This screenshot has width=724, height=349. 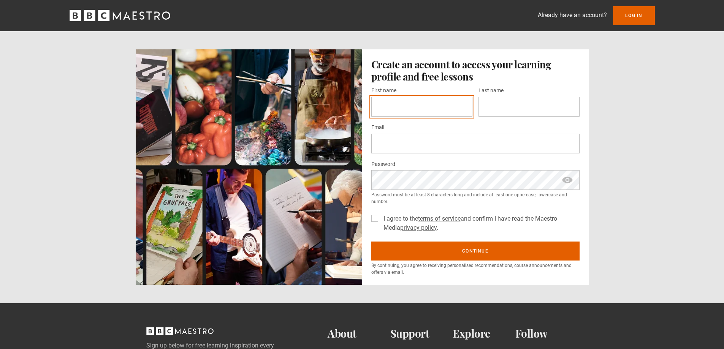 What do you see at coordinates (440, 219) in the screenshot?
I see `a: terms of service` at bounding box center [440, 219].